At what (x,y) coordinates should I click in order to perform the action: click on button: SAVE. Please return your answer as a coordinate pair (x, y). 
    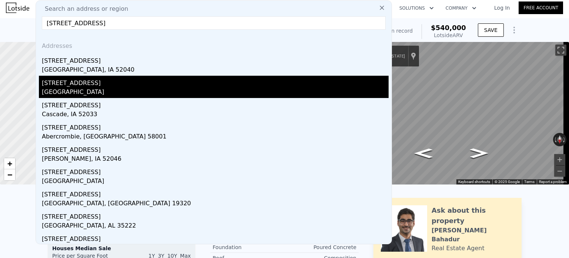
    Looking at the image, I should click on (491, 30).